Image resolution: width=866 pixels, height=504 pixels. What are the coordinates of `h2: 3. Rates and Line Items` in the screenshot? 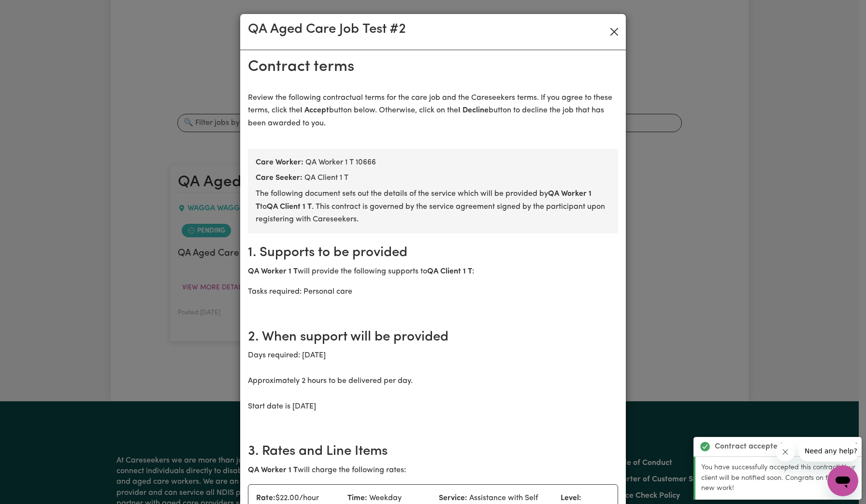 It's located at (433, 452).